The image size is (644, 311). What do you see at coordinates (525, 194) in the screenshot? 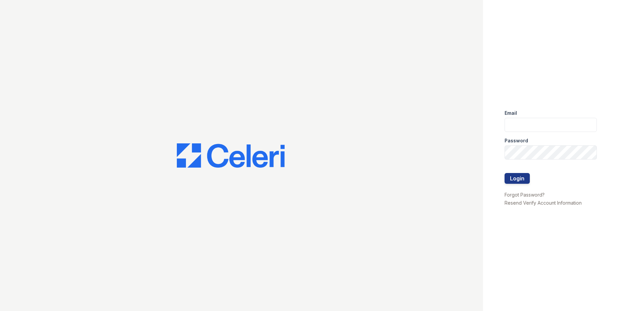
I see `a: Forgot Password?` at bounding box center [525, 194].